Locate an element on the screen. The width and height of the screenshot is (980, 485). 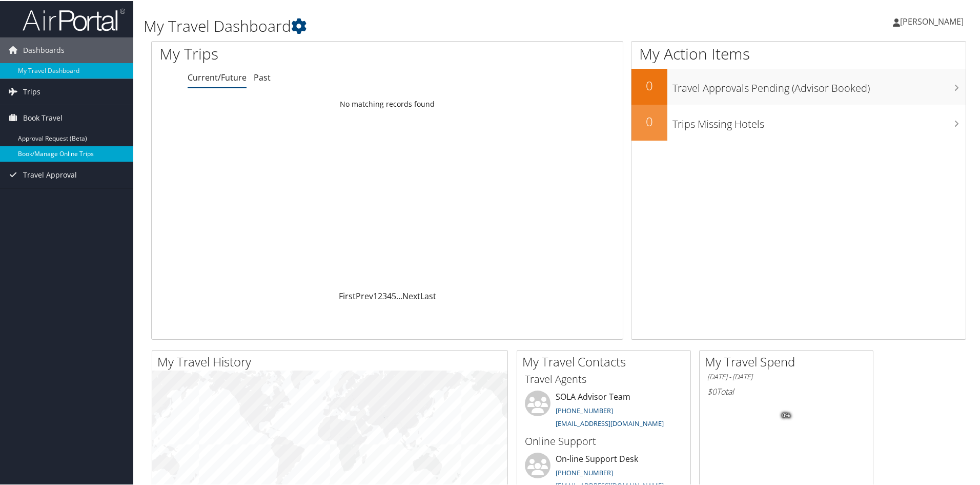
img: airportal-logo.png is located at coordinates (74, 18).